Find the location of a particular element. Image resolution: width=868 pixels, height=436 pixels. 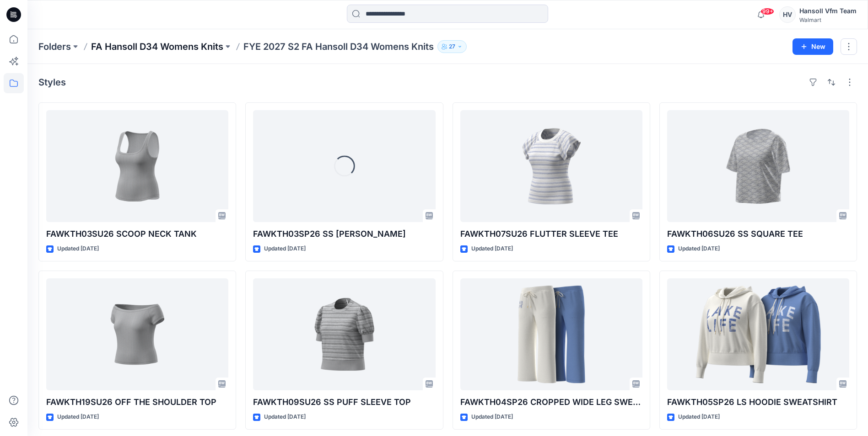

p: FAWKTH05SP26 LS HOODIE SWEATSHIRT is located at coordinates (758, 403).